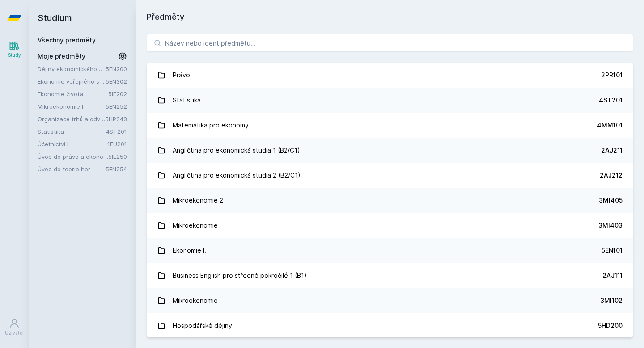  I want to click on a: Mikroekonomie 3MI403, so click(390, 226).